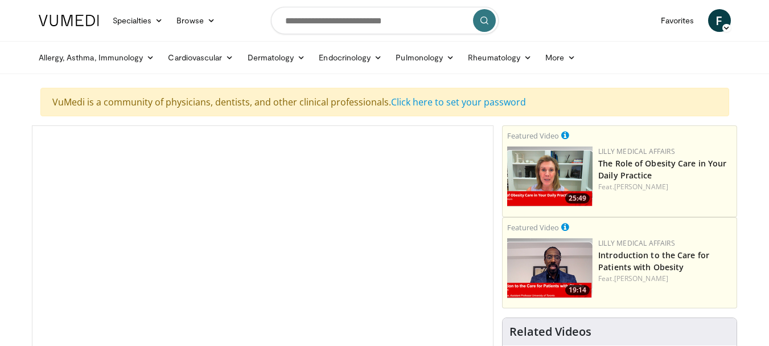 Image resolution: width=769 pixels, height=346 pixels. I want to click on img: e1208b6b-349f-4914-9dd7-f97803bdbf1d.png.150x105_q85_crop-smart_upscale.png, so click(550, 176).